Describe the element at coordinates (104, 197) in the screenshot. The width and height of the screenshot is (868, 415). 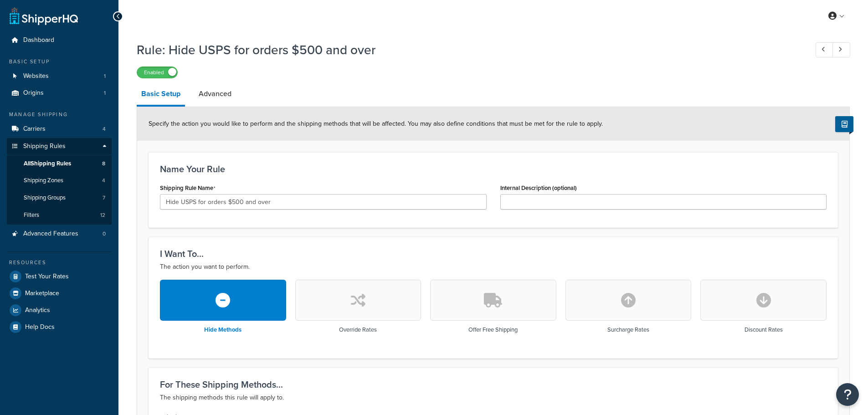
I see `span: 7` at that location.